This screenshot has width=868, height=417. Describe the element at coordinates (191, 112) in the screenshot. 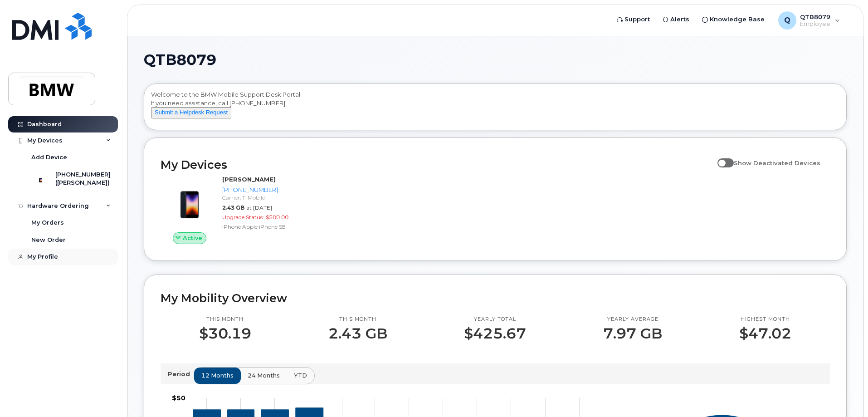

I see `button: Submit a Helpdesk Request` at that location.